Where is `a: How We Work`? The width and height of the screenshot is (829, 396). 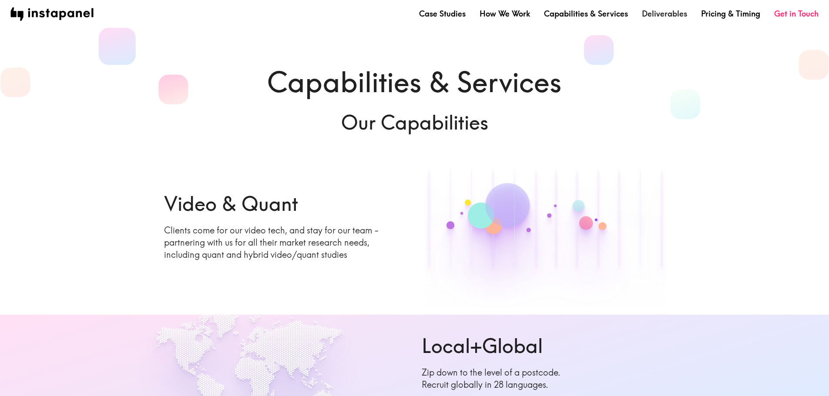 a: How We Work is located at coordinates (505, 13).